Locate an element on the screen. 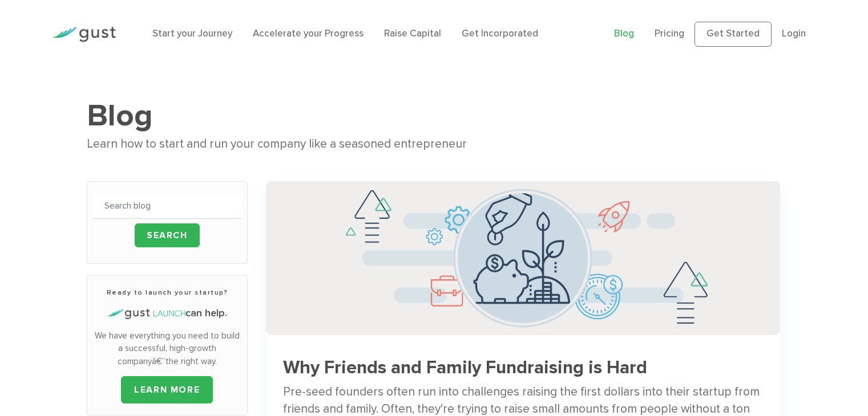 Image resolution: width=868 pixels, height=416 pixels. a: Pricing is located at coordinates (670, 33).